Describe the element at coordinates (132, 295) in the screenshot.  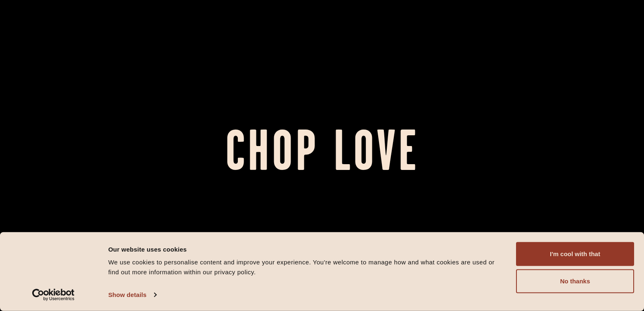
I see `a: Show details` at that location.